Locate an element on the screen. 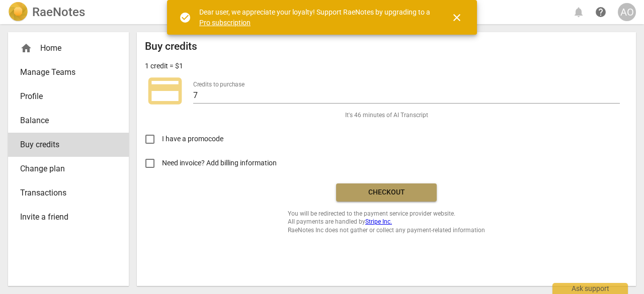 The image size is (644, 294). span: I have a promocode is located at coordinates (193, 138).